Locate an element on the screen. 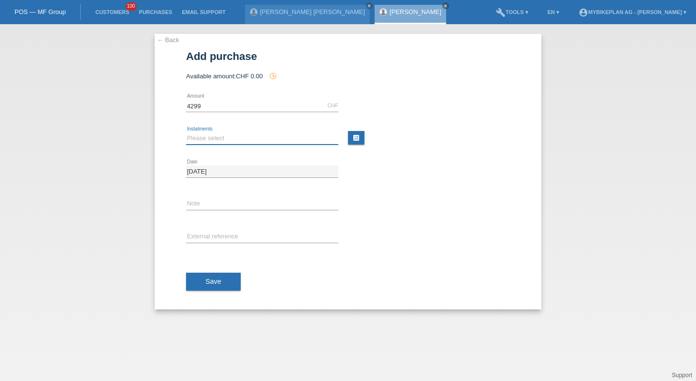  a: POS — MF Group is located at coordinates (40, 12).